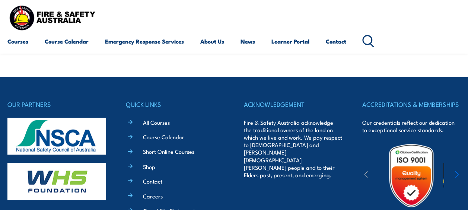  What do you see at coordinates (57, 136) in the screenshot?
I see `img: nsca-logo-footer` at bounding box center [57, 136].